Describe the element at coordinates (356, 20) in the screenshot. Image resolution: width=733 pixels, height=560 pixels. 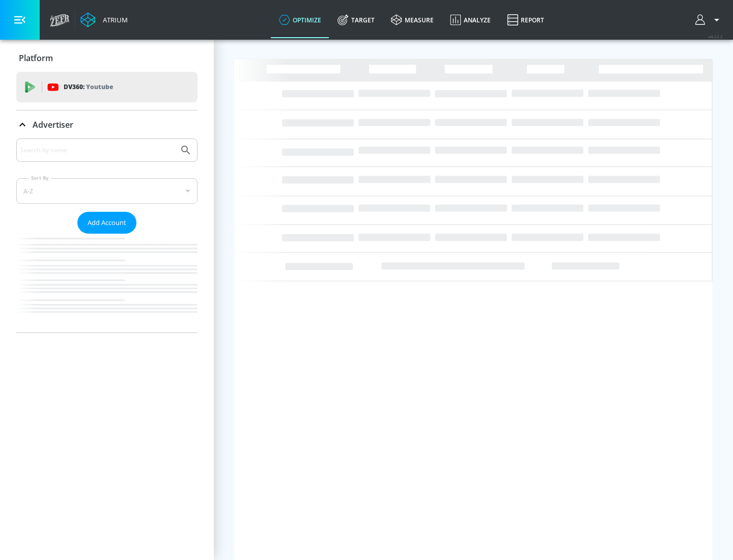
I see `a: Target` at that location.